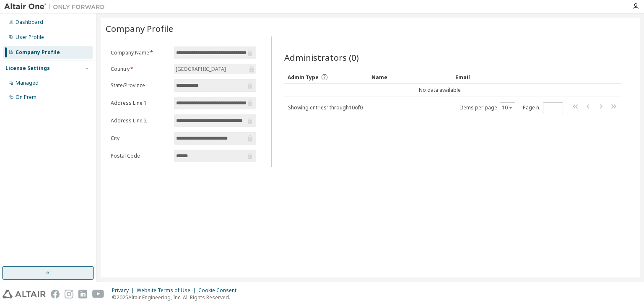  What do you see at coordinates (124, 290) in the screenshot?
I see `div: Privacy` at bounding box center [124, 290].